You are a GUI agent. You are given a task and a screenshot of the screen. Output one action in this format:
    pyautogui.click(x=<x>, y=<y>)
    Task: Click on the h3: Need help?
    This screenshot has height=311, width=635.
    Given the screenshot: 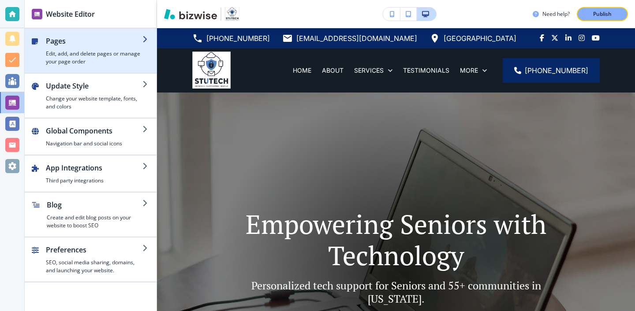 What is the action you would take?
    pyautogui.click(x=556, y=14)
    